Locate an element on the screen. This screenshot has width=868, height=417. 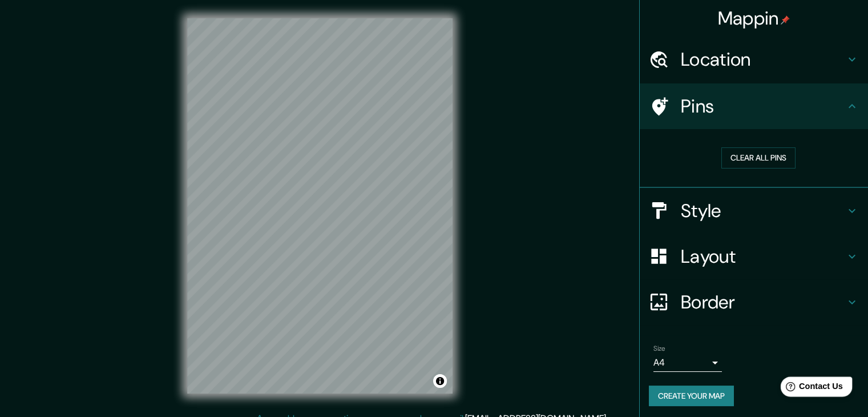
button: Toggle attribution is located at coordinates (440, 381).